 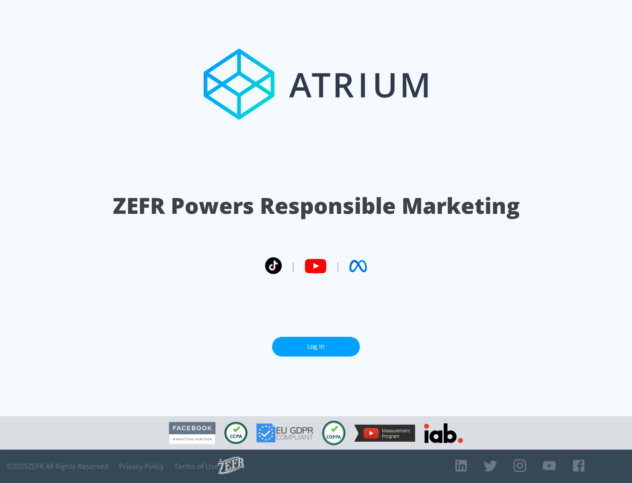 I want to click on img: Facebook Marketing Partner, so click(x=192, y=433).